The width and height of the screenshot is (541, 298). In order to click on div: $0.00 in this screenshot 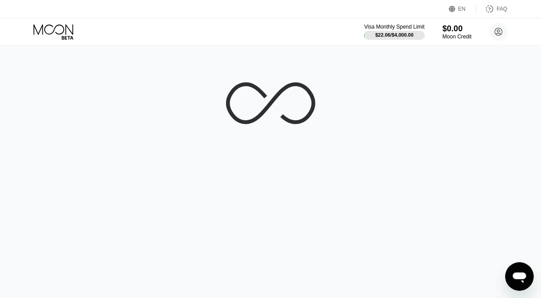, I will do `click(457, 29)`.